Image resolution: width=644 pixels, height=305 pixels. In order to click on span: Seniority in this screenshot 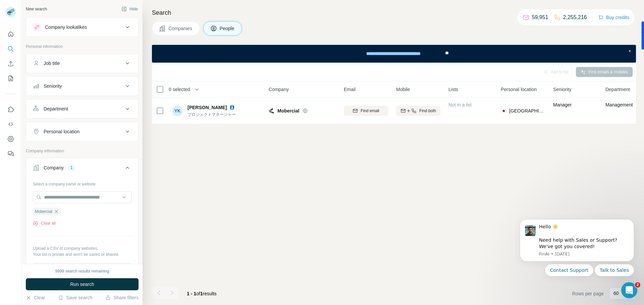, I will do `click(562, 90)`.